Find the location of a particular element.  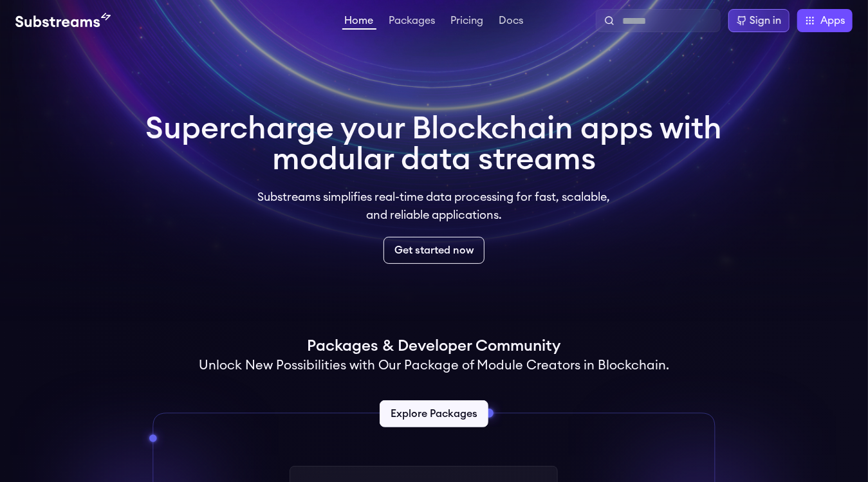

p: Substreams simplifies real-time data processing for fast, scalable, and reliable applications. is located at coordinates (434, 206).